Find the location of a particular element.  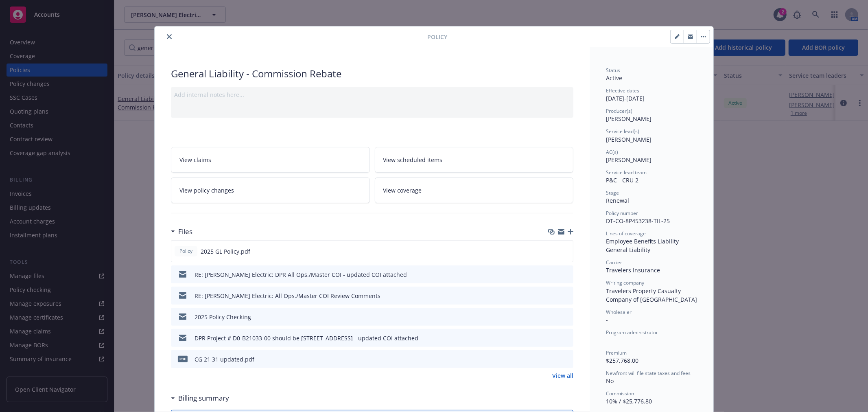

h3: Files is located at coordinates (185, 232).